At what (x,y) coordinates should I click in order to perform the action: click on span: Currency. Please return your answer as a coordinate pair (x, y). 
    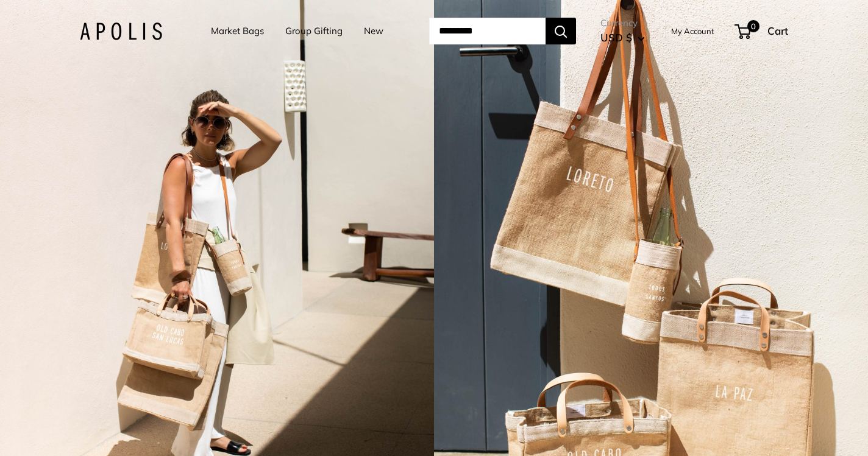
    Looking at the image, I should click on (622, 23).